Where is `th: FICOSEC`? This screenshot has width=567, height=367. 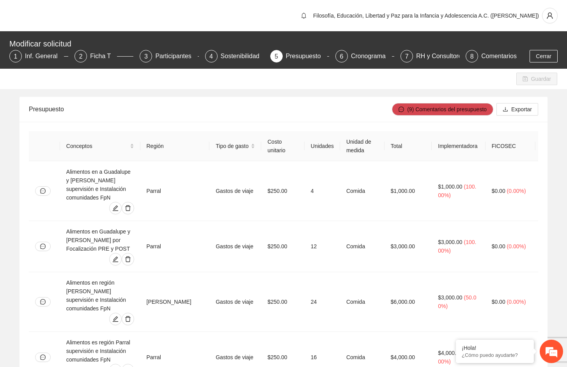
th: FICOSEC is located at coordinates (511, 146).